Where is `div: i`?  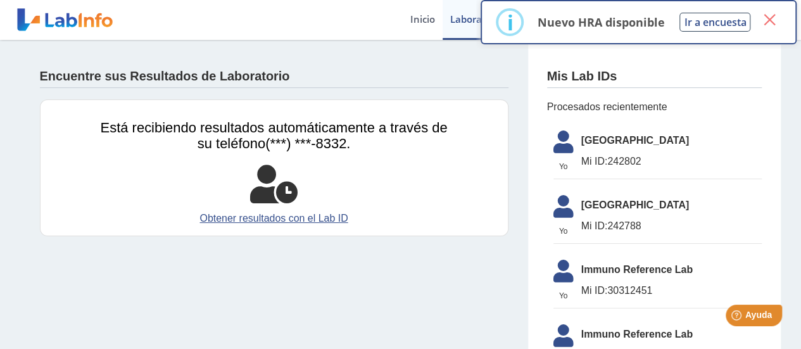
div: i is located at coordinates (509, 22).